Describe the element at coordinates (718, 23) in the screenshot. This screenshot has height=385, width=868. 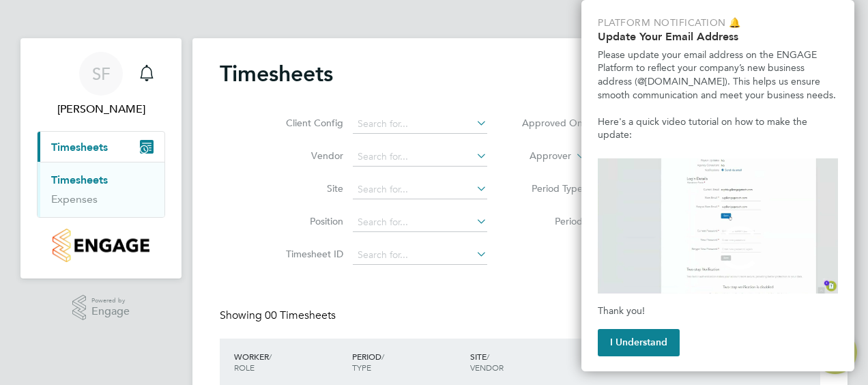
I see `p: Platform Notification 🔔` at that location.